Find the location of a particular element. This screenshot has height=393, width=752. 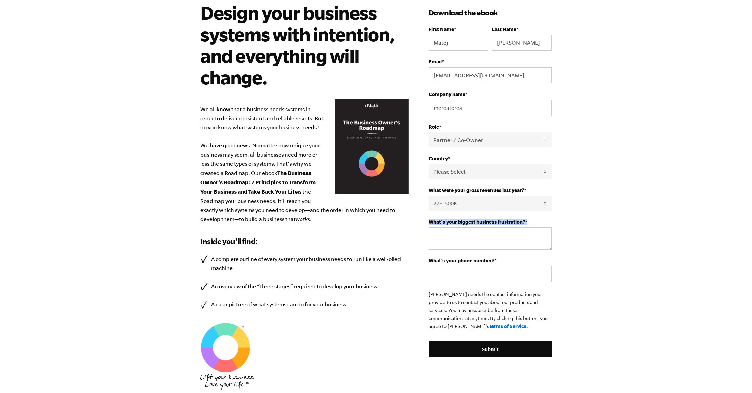

span: What’s your phone number? is located at coordinates (461, 260).